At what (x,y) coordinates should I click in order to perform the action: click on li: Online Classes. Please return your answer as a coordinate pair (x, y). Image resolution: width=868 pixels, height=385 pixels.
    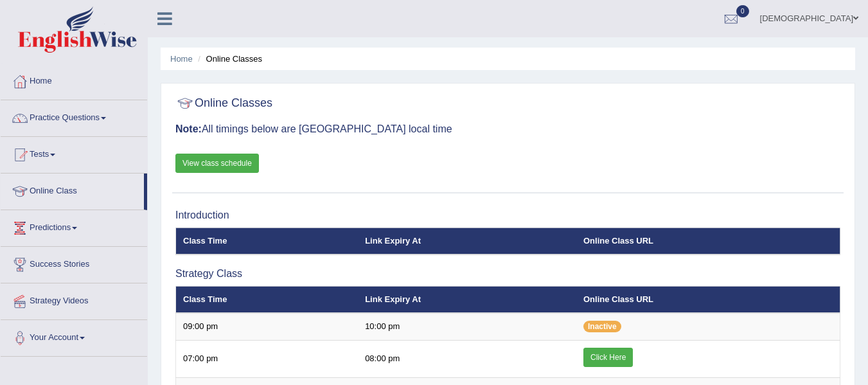
    Looking at the image, I should click on (228, 59).